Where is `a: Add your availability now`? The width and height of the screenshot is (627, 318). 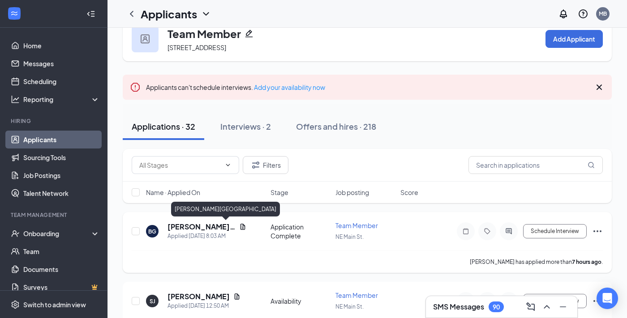 a: Add your availability now is located at coordinates (289, 87).